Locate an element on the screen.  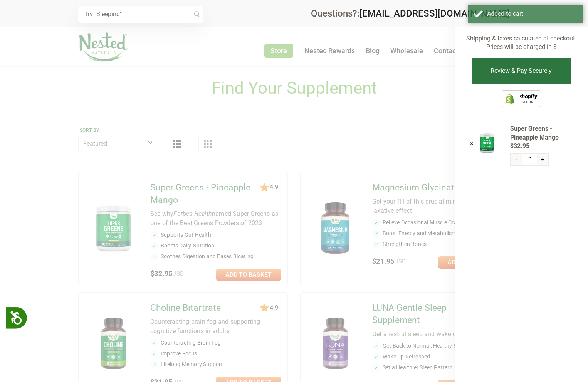
p: Shipping & taxes calculated at checkout. Prices will be charged in $ is located at coordinates (522, 42).